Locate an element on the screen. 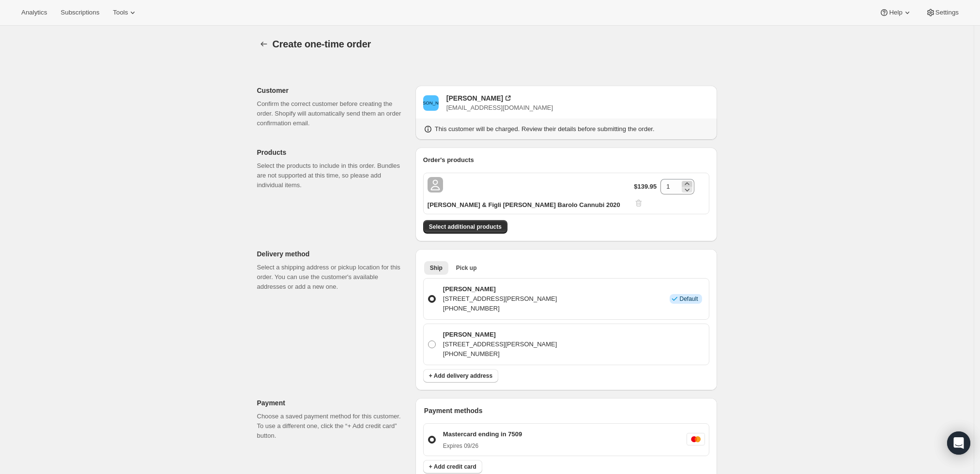  p: Expires 09/26 is located at coordinates (482, 446).